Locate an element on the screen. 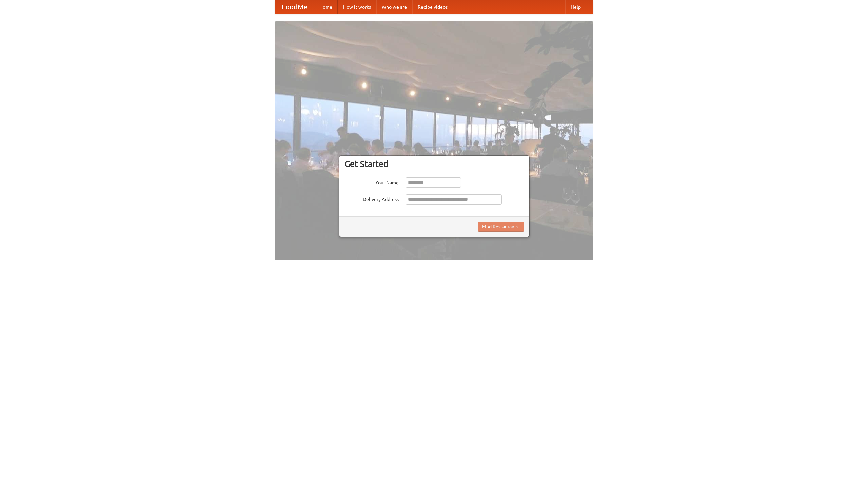 This screenshot has height=480, width=868. label: Delivery Address is located at coordinates (372, 199).